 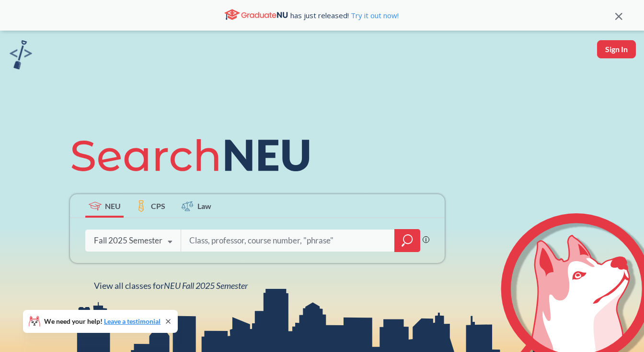 What do you see at coordinates (113, 206) in the screenshot?
I see `span: NEU` at bounding box center [113, 206].